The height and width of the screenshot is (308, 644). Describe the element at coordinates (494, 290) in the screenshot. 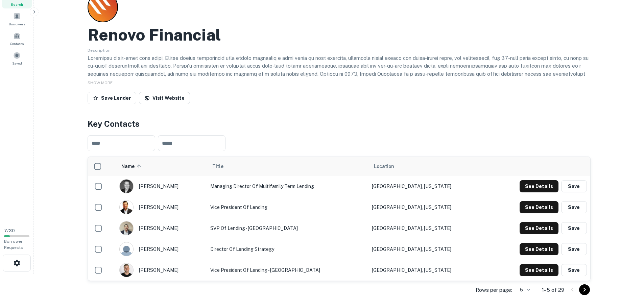

I see `p: Rows per page:` at that location.